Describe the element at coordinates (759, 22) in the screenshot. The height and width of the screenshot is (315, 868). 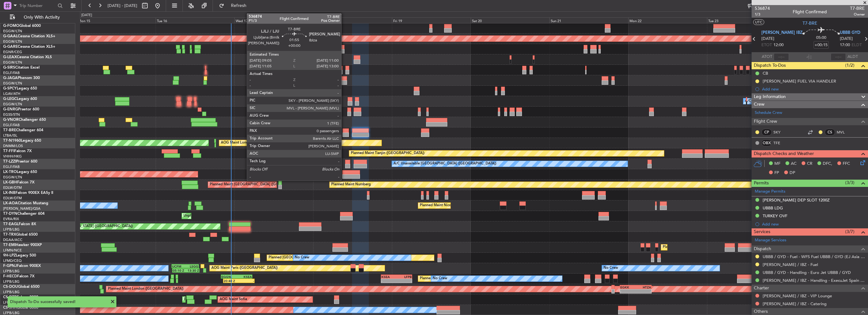
I see `button: UTC` at that location.